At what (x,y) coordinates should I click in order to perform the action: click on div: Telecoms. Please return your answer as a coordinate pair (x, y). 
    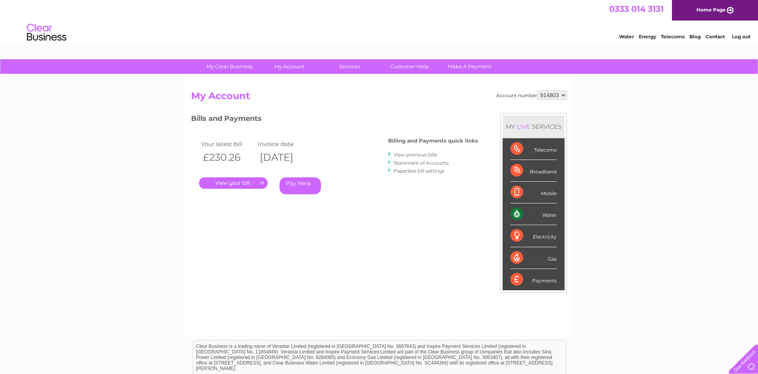
    Looking at the image, I should click on (533, 149).